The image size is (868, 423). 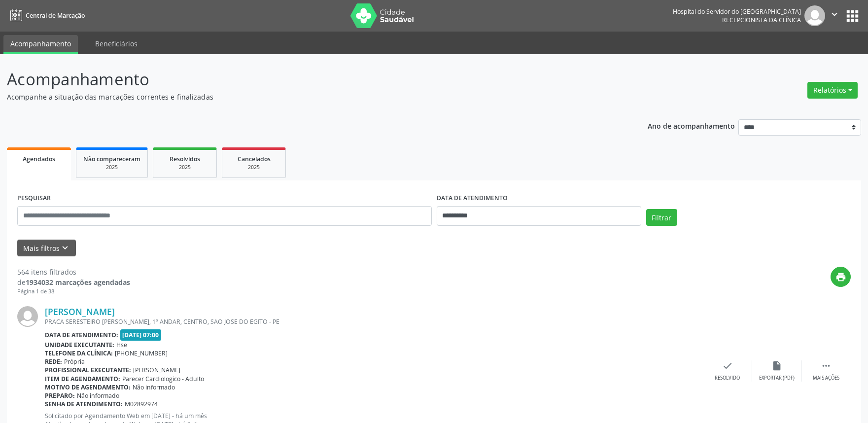 What do you see at coordinates (833, 90) in the screenshot?
I see `button: Relatórios` at bounding box center [833, 90].